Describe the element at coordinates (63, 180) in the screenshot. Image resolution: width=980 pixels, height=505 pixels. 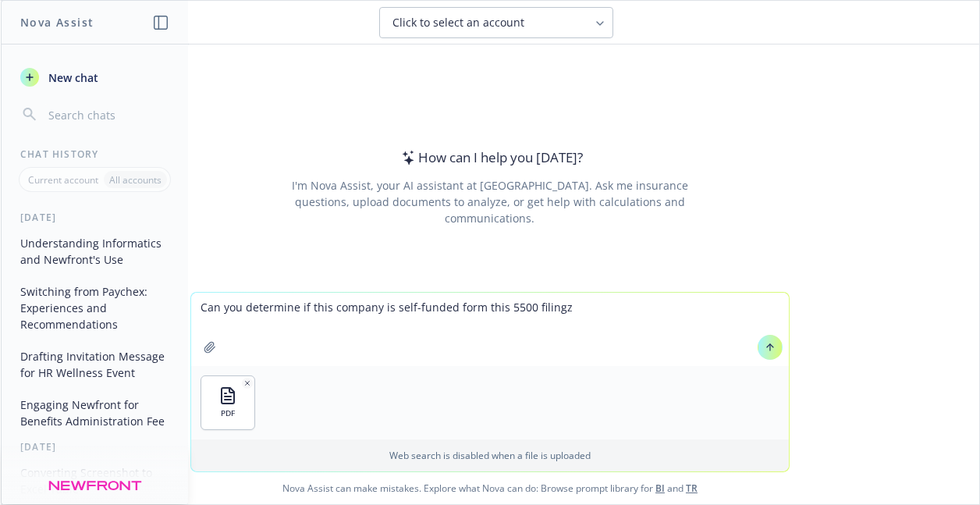
I see `p: Current account` at that location.